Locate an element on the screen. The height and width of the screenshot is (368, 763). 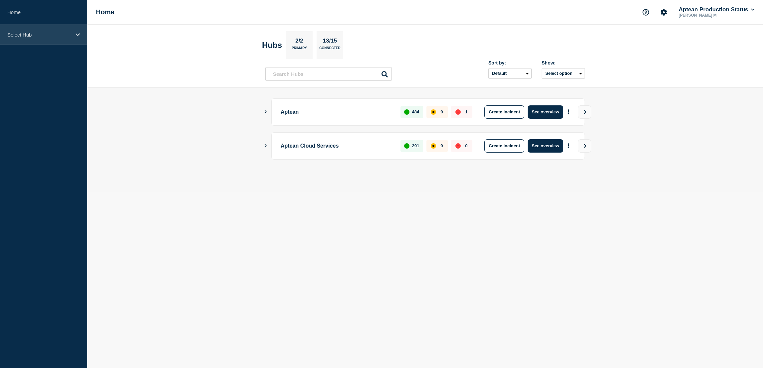
h2: Hubs is located at coordinates (272, 45).